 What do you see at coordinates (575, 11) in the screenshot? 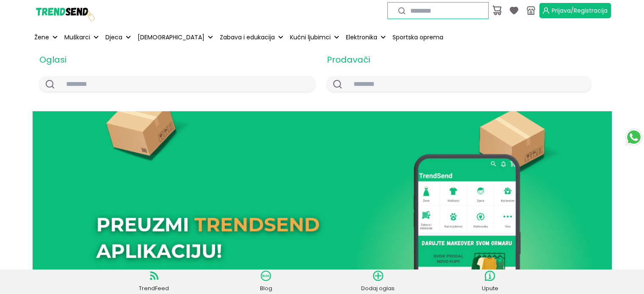
I see `button: Prijava/Registracija` at bounding box center [575, 11].